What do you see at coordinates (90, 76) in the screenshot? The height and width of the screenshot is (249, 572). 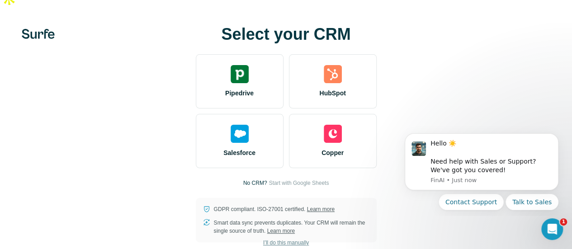 I see `div: Quick reply options` at bounding box center [90, 76].